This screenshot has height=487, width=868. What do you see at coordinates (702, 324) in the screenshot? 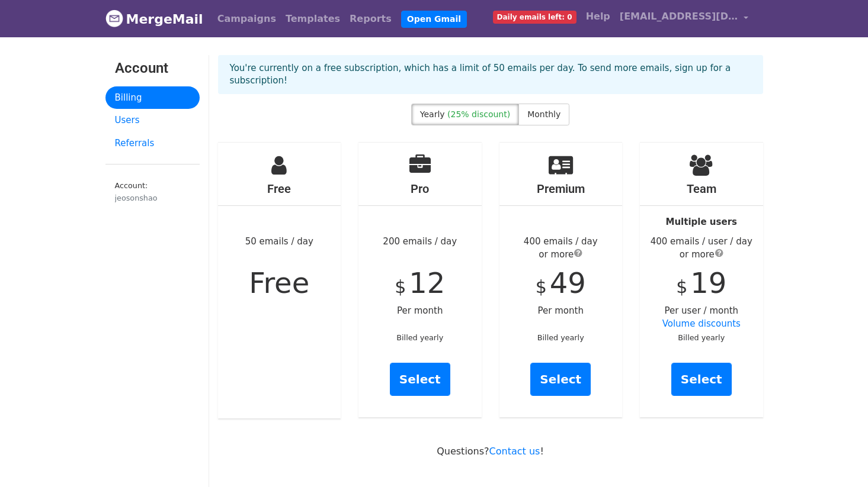
I see `a: Volume discounts` at bounding box center [702, 324].